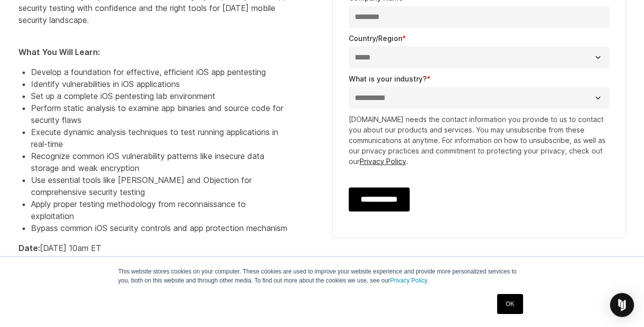 The image size is (644, 327). I want to click on div: Open Intercom Messenger, so click(622, 305).